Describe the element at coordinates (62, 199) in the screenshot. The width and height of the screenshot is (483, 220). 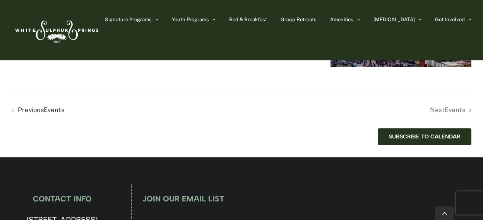
I see `h4: CONTACT INFO` at that location.